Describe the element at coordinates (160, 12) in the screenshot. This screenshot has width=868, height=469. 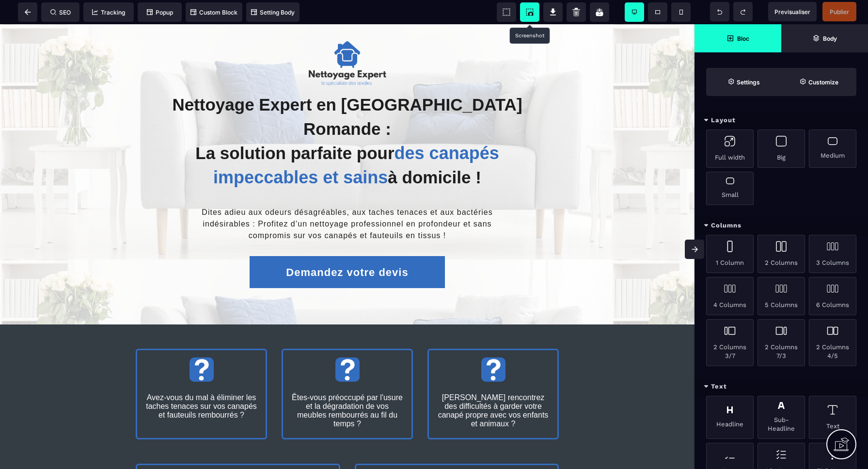
I see `span: Popup` at that location.